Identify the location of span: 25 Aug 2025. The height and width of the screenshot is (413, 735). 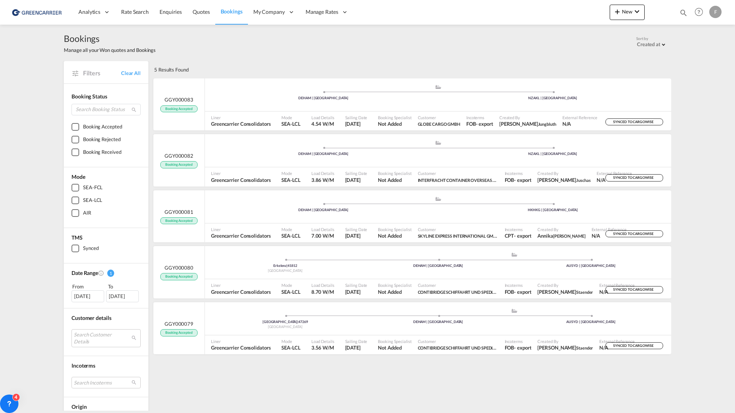
(357, 292).